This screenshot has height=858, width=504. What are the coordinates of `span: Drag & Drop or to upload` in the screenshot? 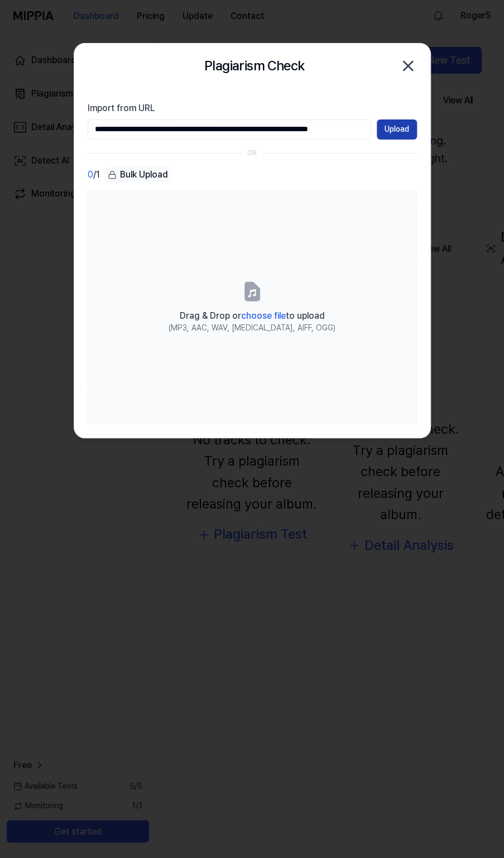 It's located at (252, 315).